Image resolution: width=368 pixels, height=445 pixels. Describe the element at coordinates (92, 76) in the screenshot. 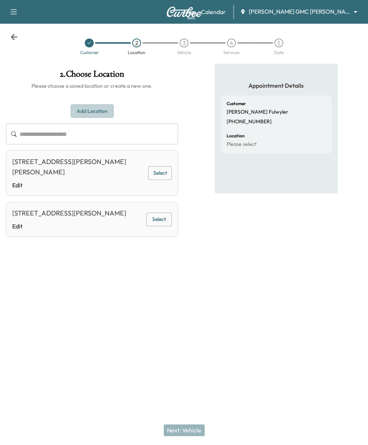

I see `h1: 2 . Choose Location` at that location.